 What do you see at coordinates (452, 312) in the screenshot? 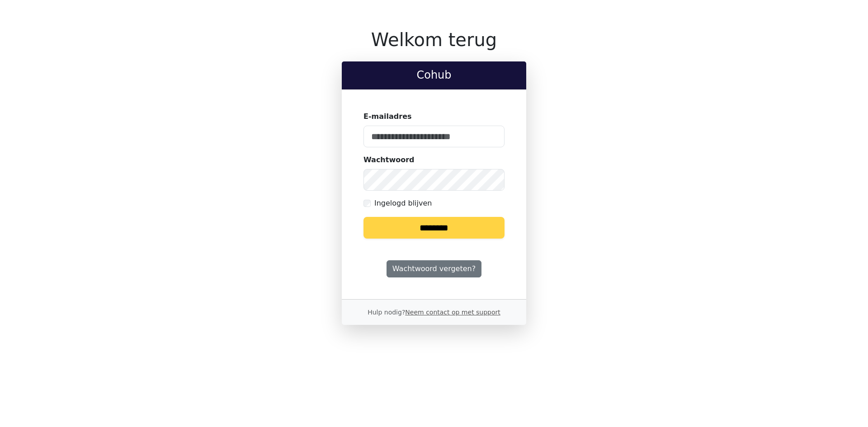
I see `a: Neem contact op met support` at bounding box center [452, 312].